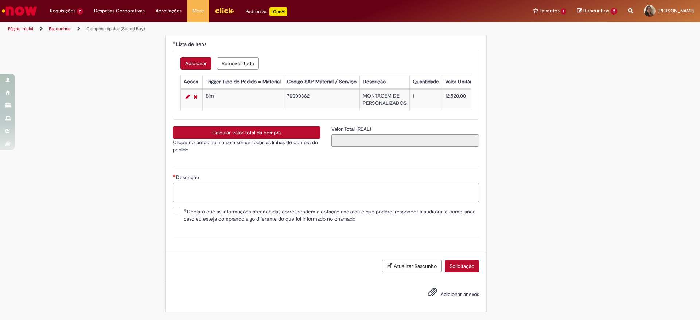  Describe the element at coordinates (322, 100) in the screenshot. I see `td: 70000382` at that location.